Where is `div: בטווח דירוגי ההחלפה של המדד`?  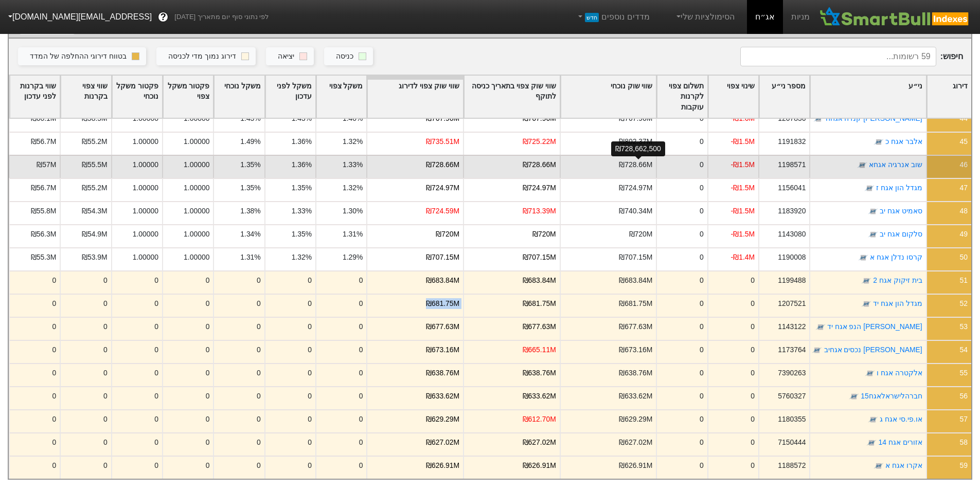 div: בטווח דירוגי ההחלפה של המדד is located at coordinates (78, 57).